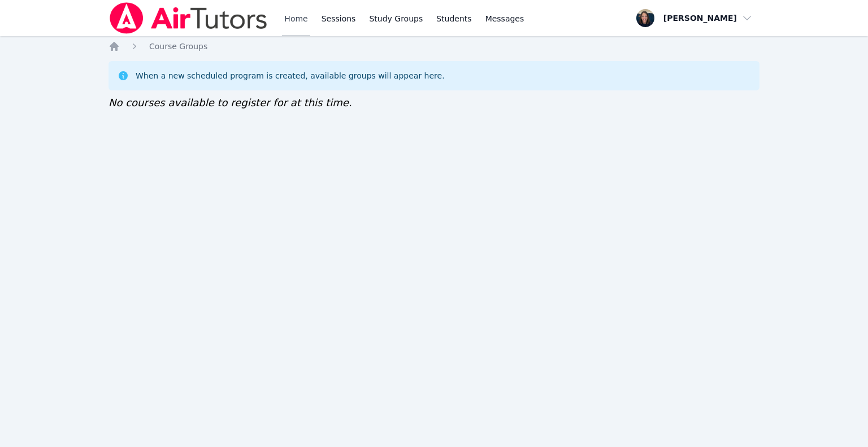 The image size is (868, 447). I want to click on span: Messages, so click(504, 18).